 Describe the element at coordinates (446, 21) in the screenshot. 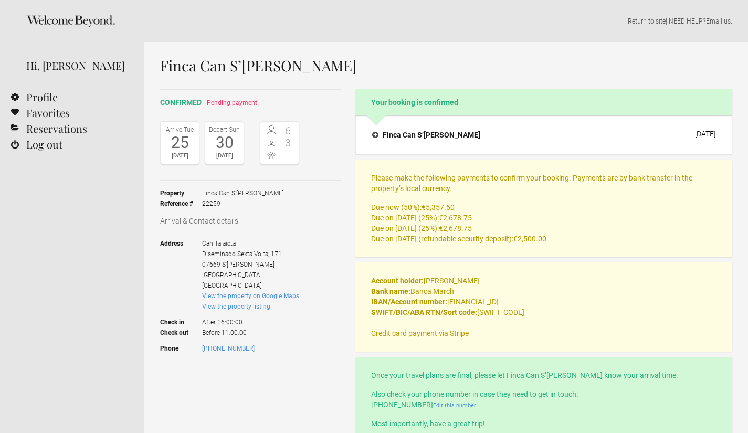

I see `p: | NEED HELP? .` at that location.